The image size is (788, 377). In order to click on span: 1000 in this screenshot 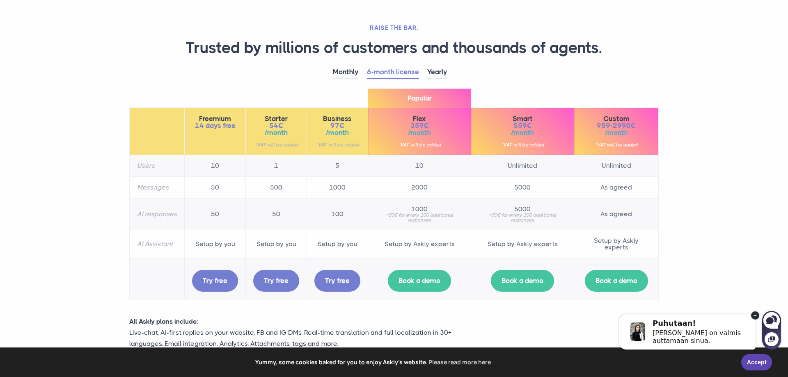, I will do `click(419, 209)`.